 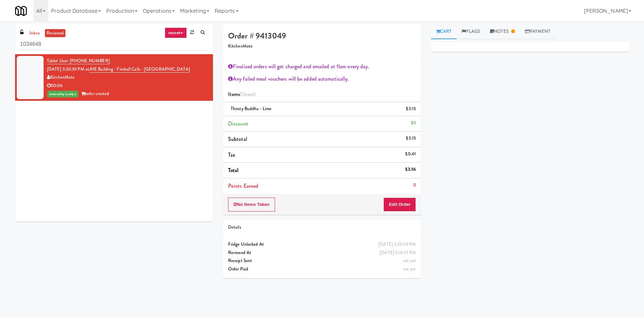 What do you see at coordinates (322, 46) in the screenshot?
I see `h5: KitchenMate` at bounding box center [322, 46].